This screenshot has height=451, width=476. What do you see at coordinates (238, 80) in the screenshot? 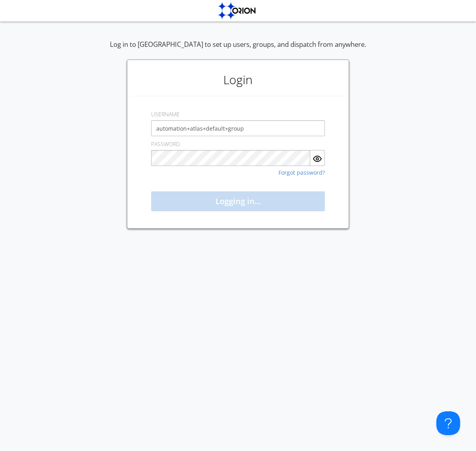
I see `h1: Login` at bounding box center [238, 80].